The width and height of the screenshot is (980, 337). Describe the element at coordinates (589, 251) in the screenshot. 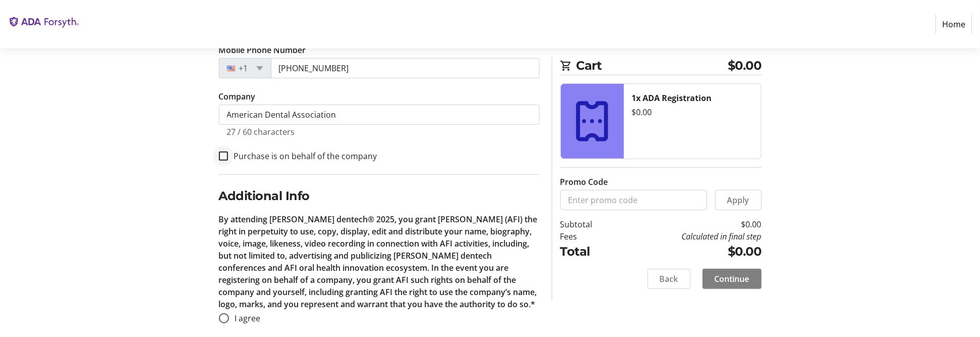

I see `td: Total` at that location.